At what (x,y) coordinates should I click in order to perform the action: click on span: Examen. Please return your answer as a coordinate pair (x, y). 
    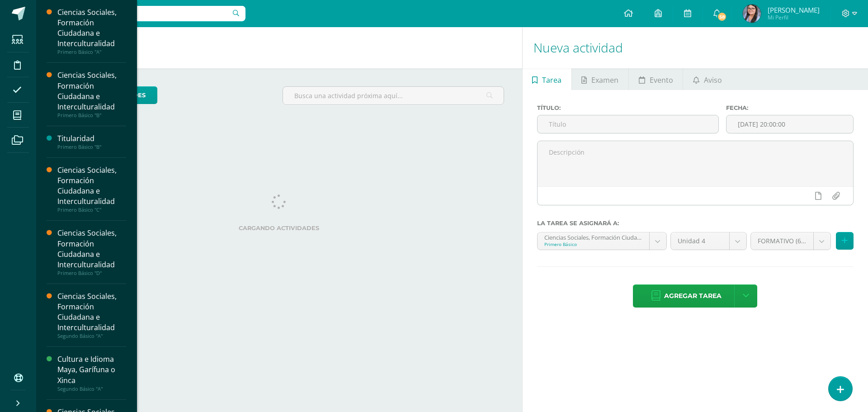
    Looking at the image, I should click on (605, 80).